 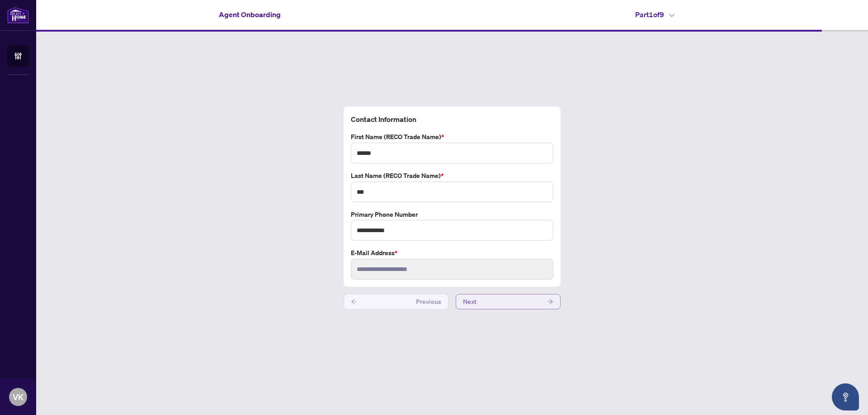 I want to click on span: Next, so click(x=470, y=302).